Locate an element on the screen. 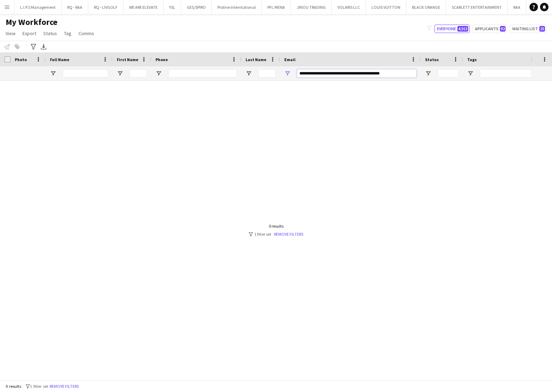 This screenshot has height=392, width=552. button: RQ - RAA is located at coordinates (75, 7).